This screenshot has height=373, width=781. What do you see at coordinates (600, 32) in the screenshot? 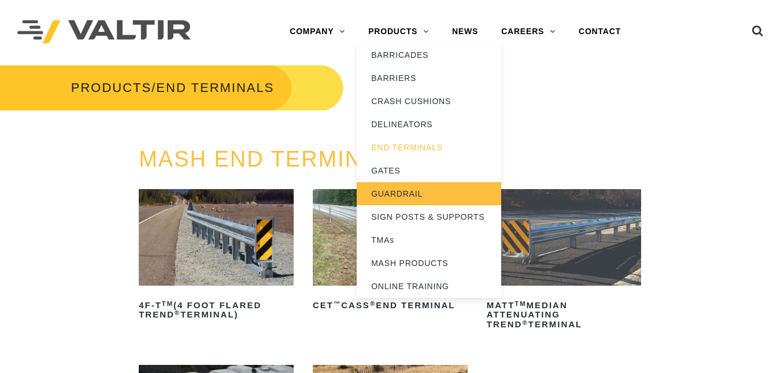
I see `a: CONTACT` at bounding box center [600, 32].